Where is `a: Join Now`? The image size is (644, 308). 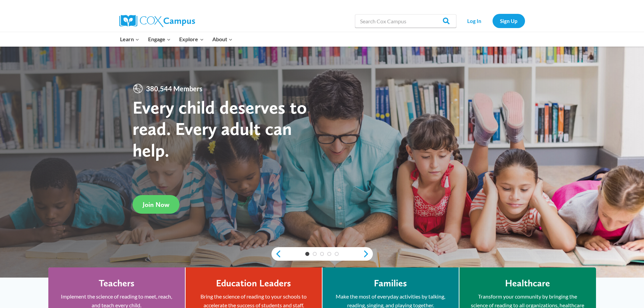
a: Join Now is located at coordinates (156, 204).